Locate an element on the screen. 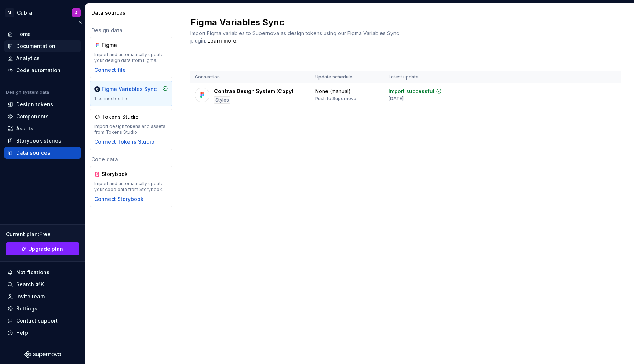  div: Contact support is located at coordinates (37, 320).